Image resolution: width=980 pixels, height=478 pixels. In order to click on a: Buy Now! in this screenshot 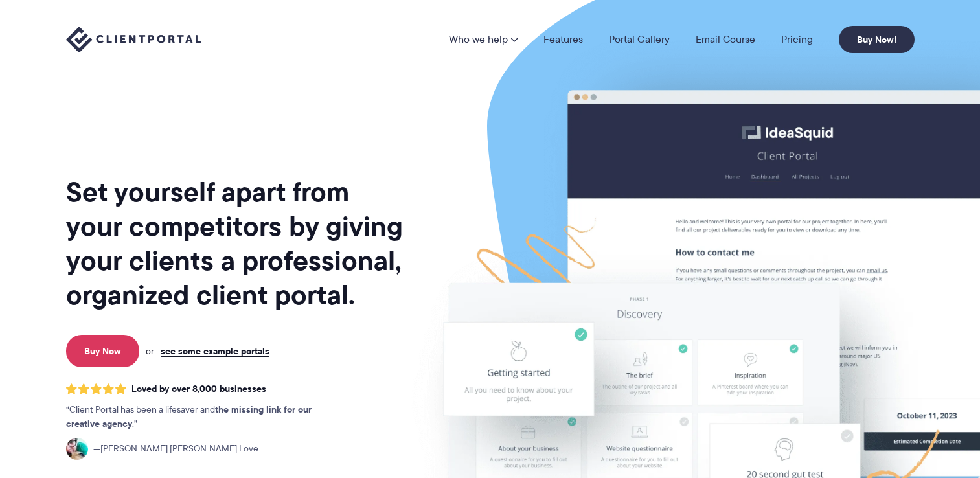, I will do `click(876, 39)`.